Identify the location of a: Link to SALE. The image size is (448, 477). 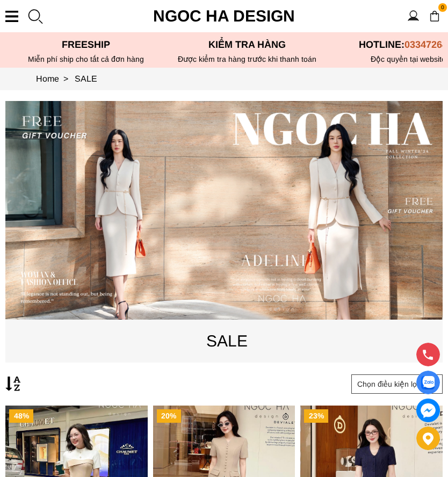
(86, 78).